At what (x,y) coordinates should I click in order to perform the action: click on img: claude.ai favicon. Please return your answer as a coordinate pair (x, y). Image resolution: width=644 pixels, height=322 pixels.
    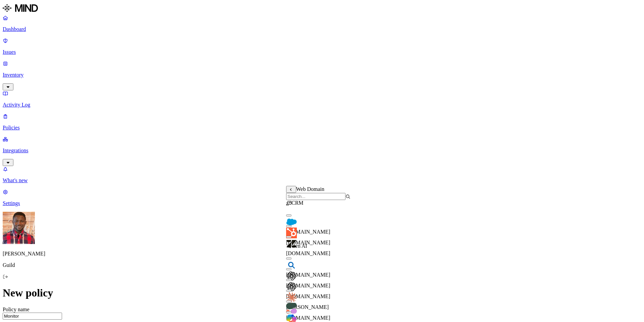
    Looking at the image, I should click on (292, 297).